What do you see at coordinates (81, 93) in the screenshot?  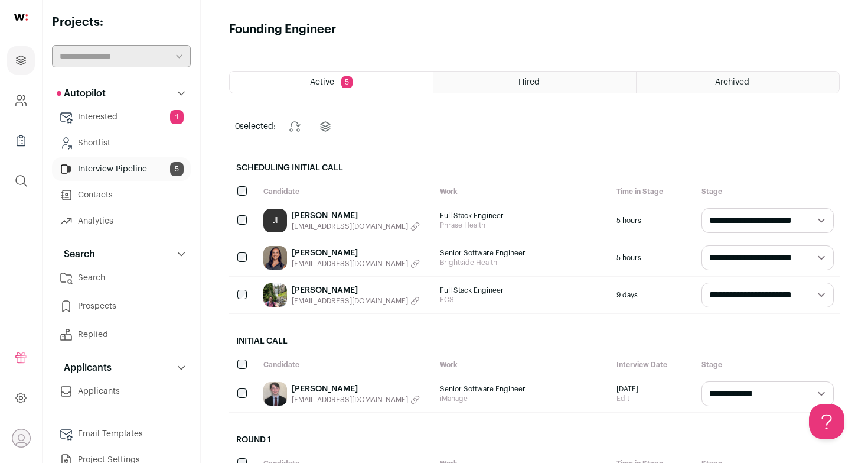 I see `p: Autopilot` at bounding box center [81, 93].